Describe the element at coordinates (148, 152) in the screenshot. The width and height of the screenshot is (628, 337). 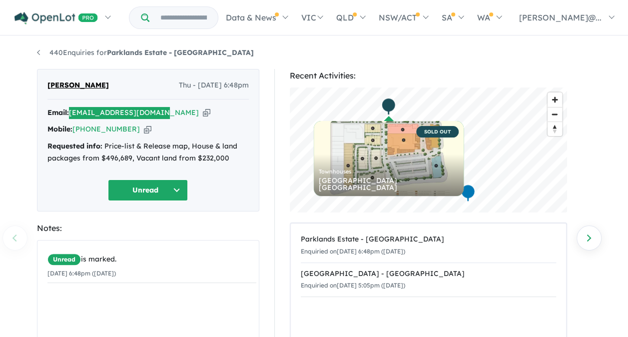
I see `div: Price-list & Release map, House & land packages from $496,689, Vacant land from $232,000` at that location.